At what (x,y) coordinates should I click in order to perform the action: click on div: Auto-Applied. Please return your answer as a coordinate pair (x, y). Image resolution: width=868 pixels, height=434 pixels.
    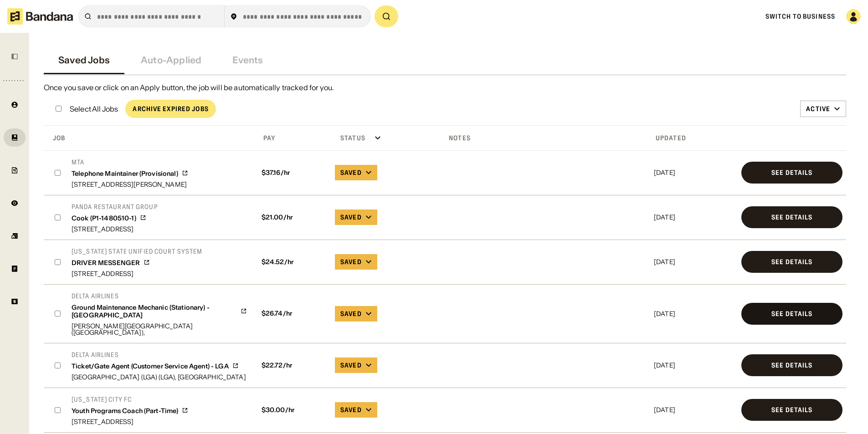
    Looking at the image, I should click on (171, 61).